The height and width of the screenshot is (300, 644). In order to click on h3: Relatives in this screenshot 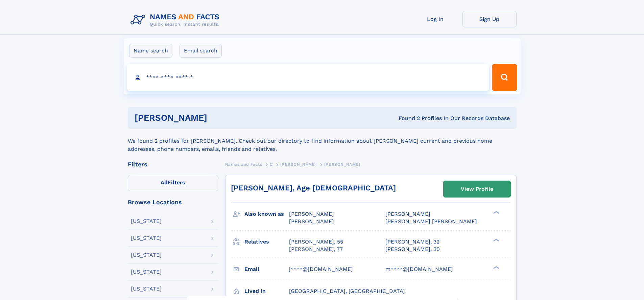, I will do `click(267, 242)`.